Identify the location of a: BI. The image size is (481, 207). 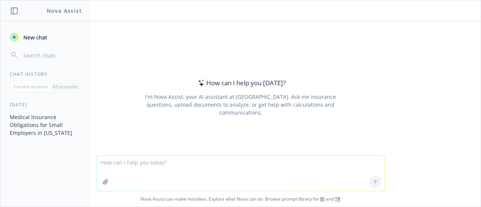
(323, 199).